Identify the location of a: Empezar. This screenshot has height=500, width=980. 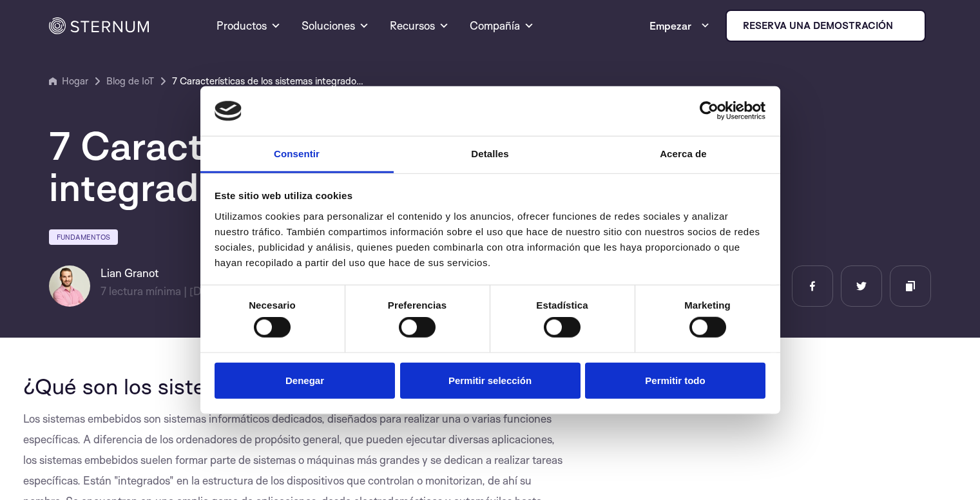
(680, 25).